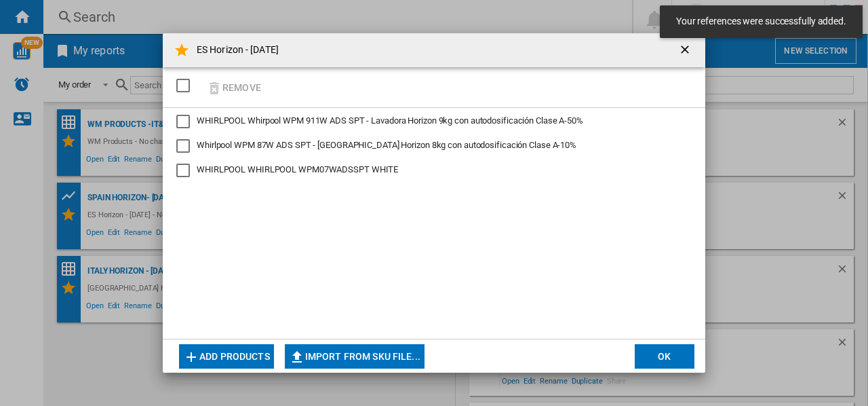 This screenshot has height=406, width=868. Describe the element at coordinates (297, 169) in the screenshot. I see `span: WHIRLPOOL WHIRLPOOL WPM07WADSSPT WHITE` at that location.